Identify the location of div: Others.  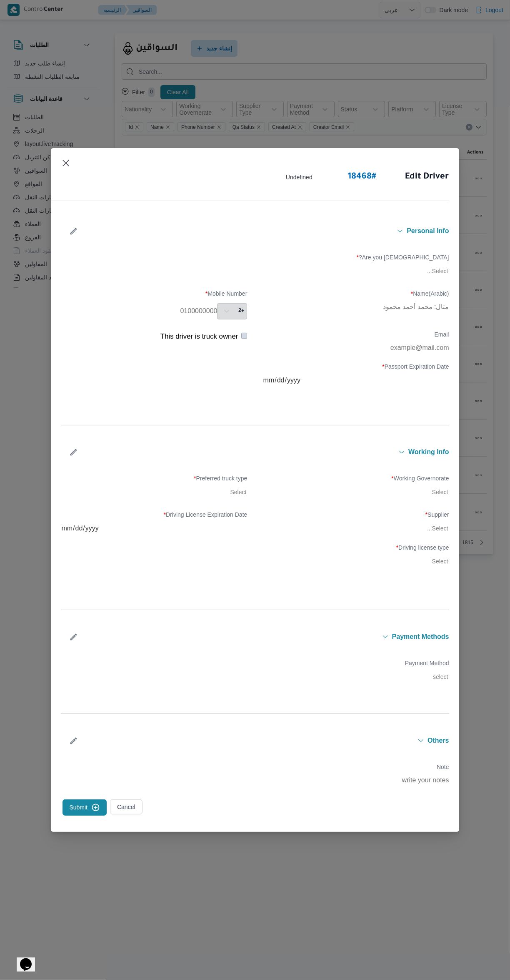
(254, 775).